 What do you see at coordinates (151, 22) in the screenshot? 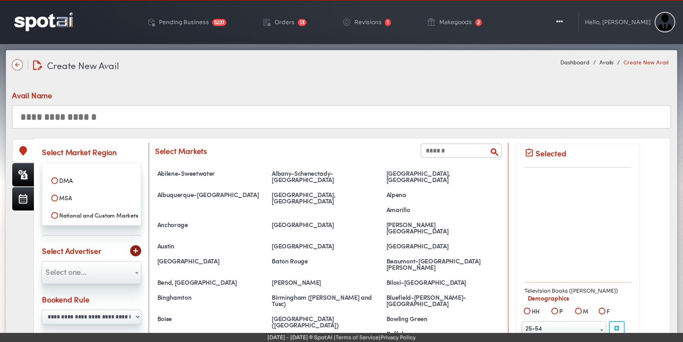
I see `img: deployed-code-history.png` at bounding box center [151, 22].